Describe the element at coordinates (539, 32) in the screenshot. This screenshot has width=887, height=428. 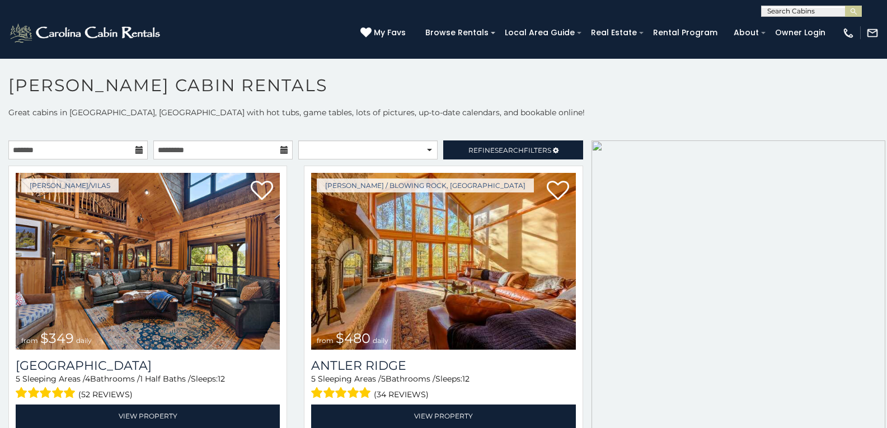
I see `a: Local Area Guide` at that location.